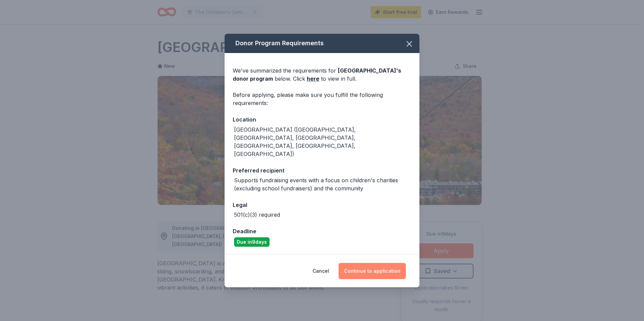 This screenshot has height=321, width=644. Describe the element at coordinates (322, 99) in the screenshot. I see `div: Before applying, please make sure you fulfill the following requirements:` at that location.